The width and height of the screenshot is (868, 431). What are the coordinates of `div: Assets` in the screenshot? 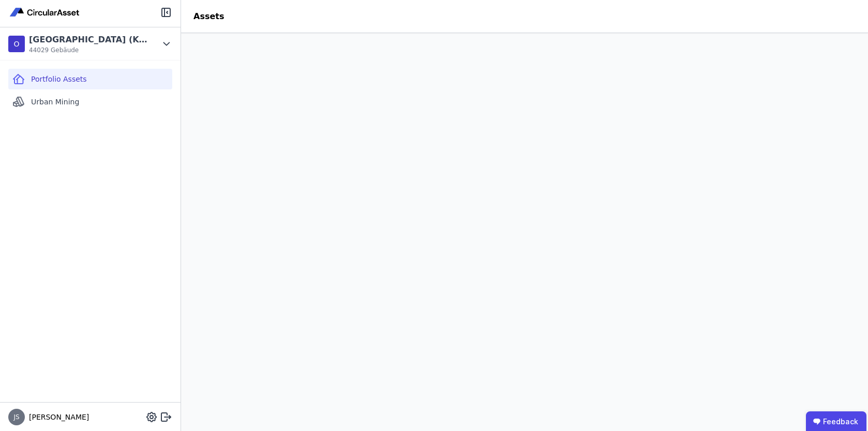 It's located at (208, 17).